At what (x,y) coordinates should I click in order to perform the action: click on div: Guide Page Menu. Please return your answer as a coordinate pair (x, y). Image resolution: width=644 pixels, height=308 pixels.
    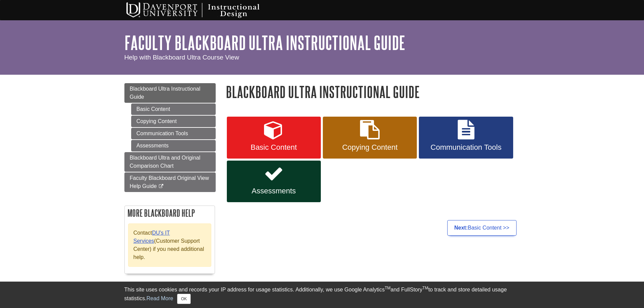
    Looking at the image, I should click on (170, 182).